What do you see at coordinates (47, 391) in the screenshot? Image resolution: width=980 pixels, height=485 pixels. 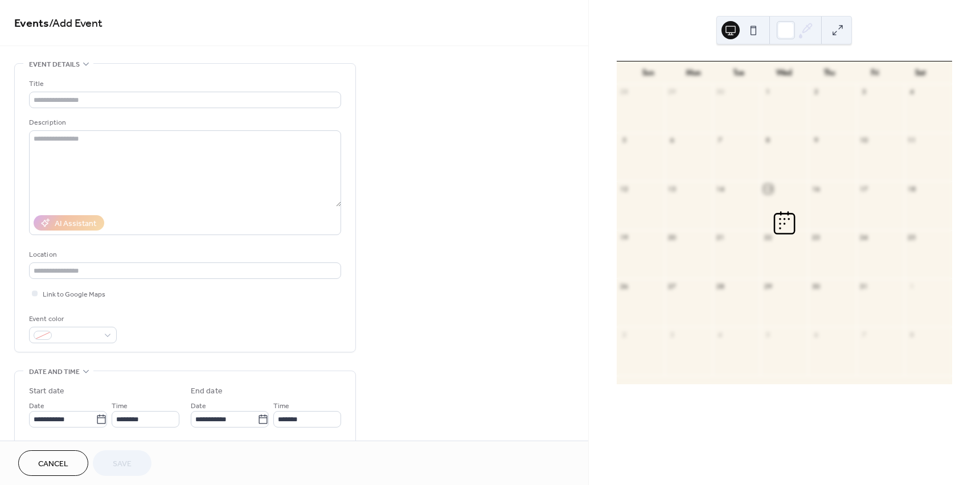 I see `div: Start date` at bounding box center [47, 391].